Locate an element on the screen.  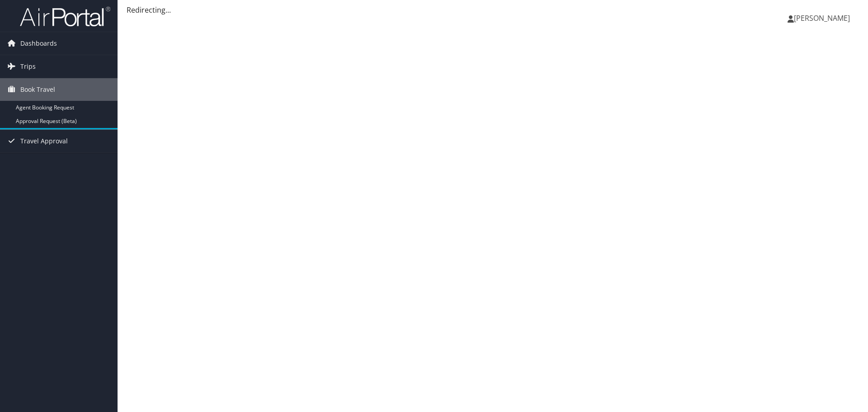
div: Redirecting... is located at coordinates (493, 10).